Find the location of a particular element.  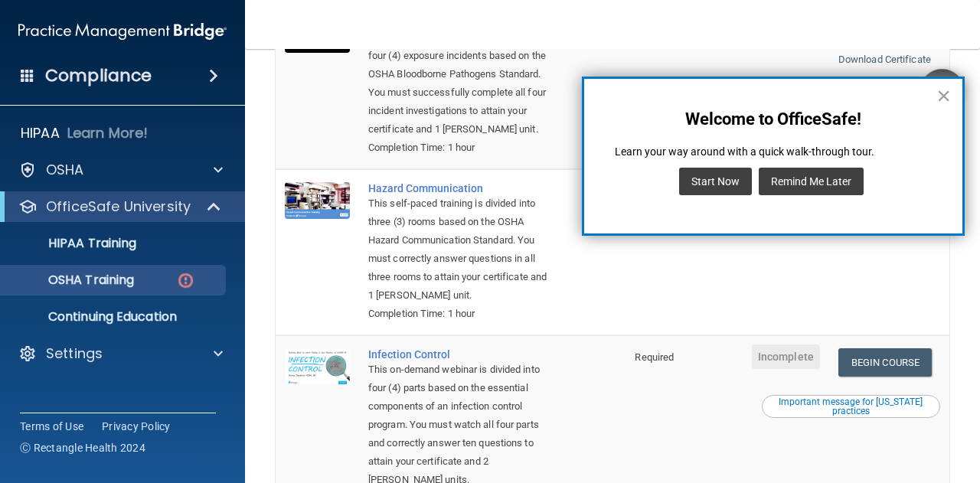

div: This self-paced training is divided into four (4) exposure incidents based on the OSHA Bloodborne... is located at coordinates (459, 84).